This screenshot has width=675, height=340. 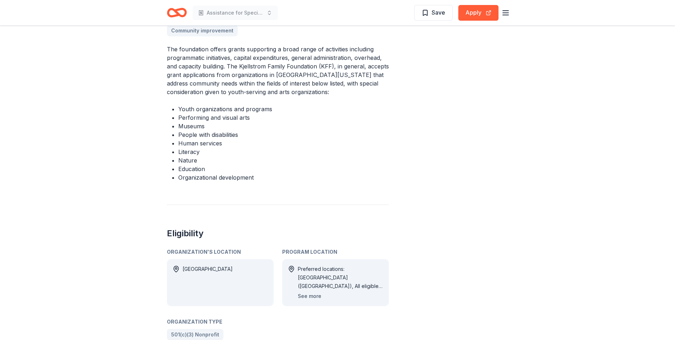 I want to click on li: Human services, so click(x=284, y=143).